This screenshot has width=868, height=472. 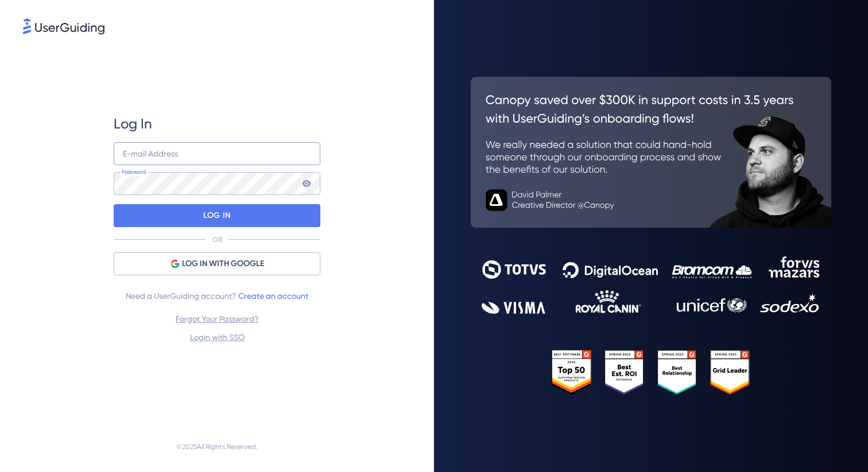 I want to click on p: OR, so click(x=217, y=240).